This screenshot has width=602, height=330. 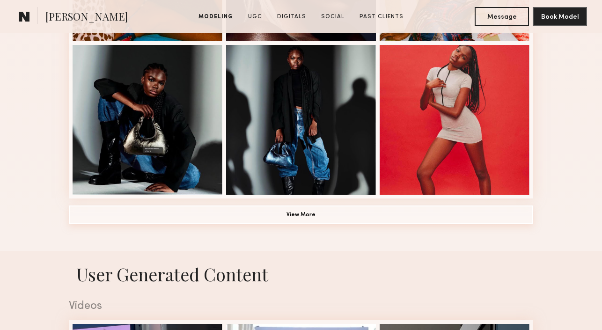 I want to click on a: UGC, so click(x=255, y=17).